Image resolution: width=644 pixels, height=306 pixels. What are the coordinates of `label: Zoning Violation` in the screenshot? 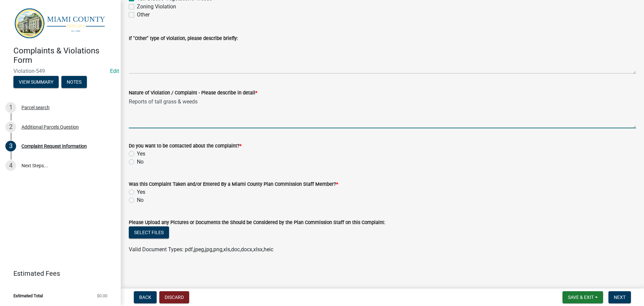 It's located at (156, 7).